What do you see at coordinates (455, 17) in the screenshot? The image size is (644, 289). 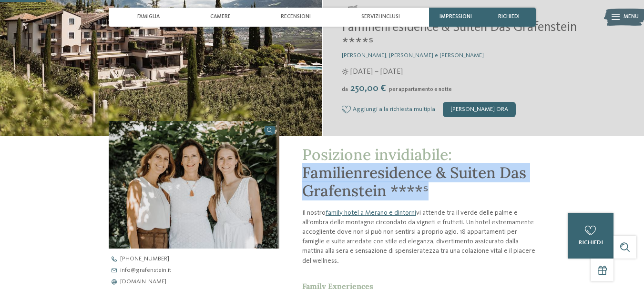 I see `span: Impressioni` at bounding box center [455, 17].